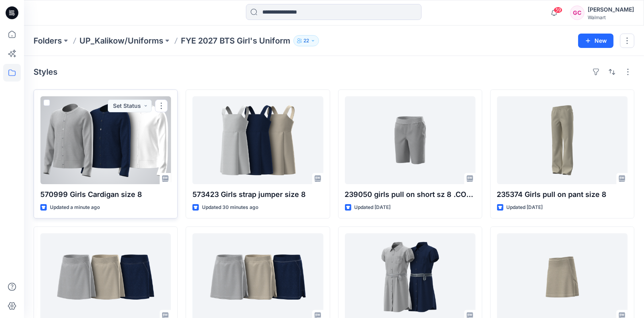 The height and width of the screenshot is (318, 644). I want to click on div: Walmart, so click(611, 17).